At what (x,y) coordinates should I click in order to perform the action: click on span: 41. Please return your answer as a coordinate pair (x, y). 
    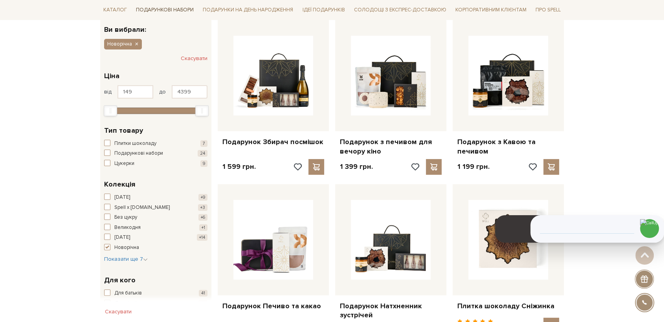
    Looking at the image, I should click on (203, 293).